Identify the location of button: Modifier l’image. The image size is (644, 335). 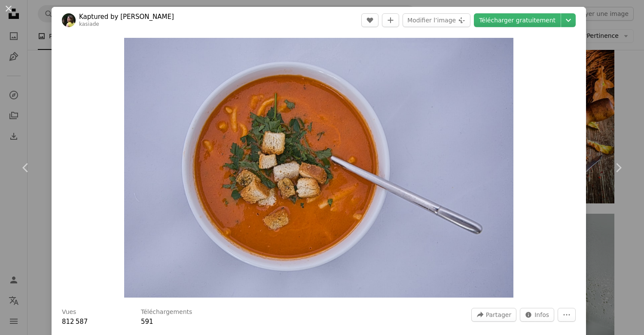
(436, 21).